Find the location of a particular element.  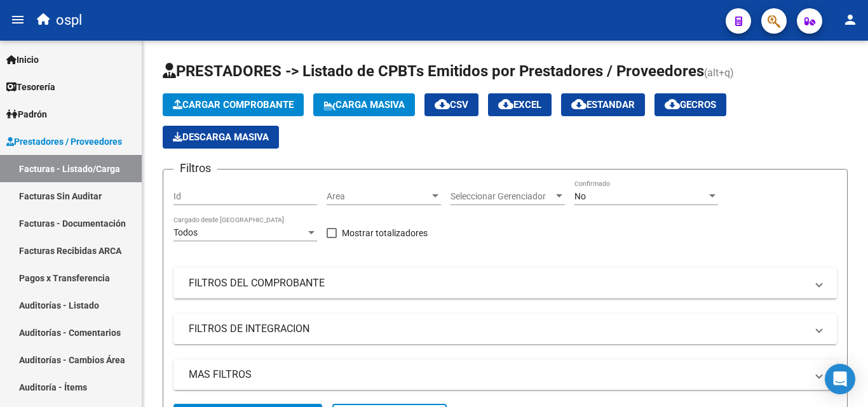

span: Tesorería is located at coordinates (30, 87).